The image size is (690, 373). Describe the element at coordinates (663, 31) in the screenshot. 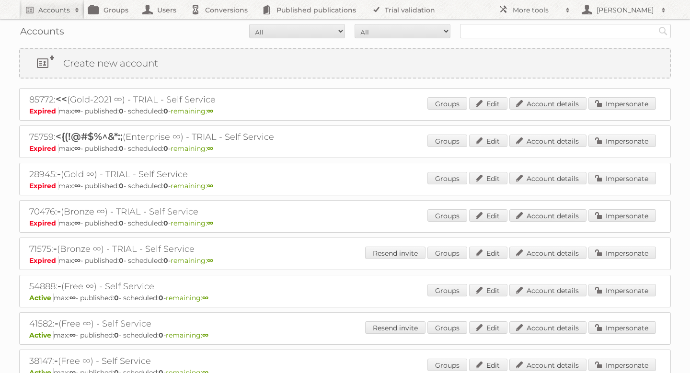

I see `input: Search` at that location.